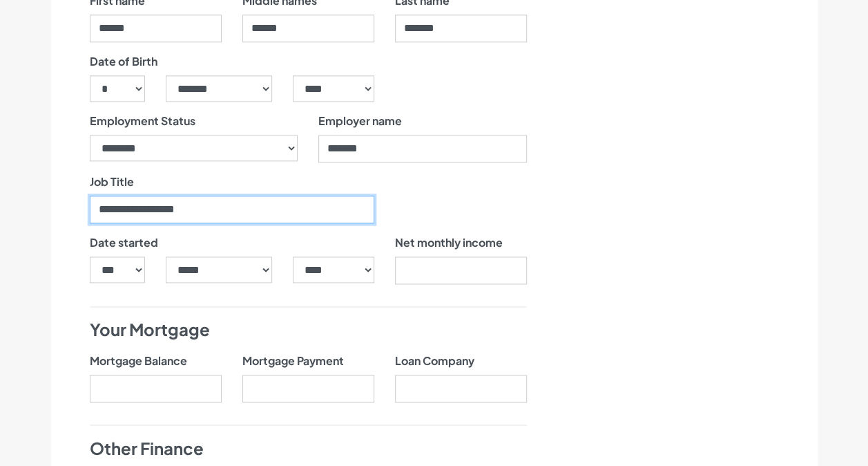  Describe the element at coordinates (124, 62) in the screenshot. I see `label: Date of Birth` at that location.